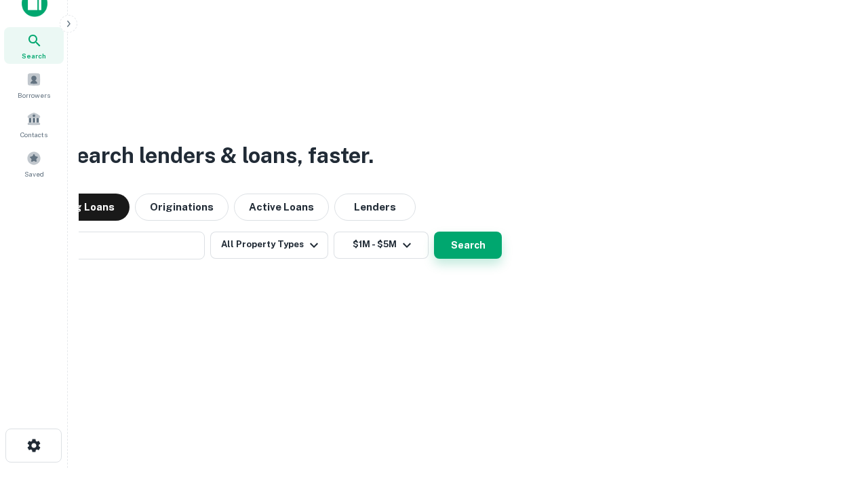 The width and height of the screenshot is (868, 489). What do you see at coordinates (34, 45) in the screenshot?
I see `a: Search` at bounding box center [34, 45].